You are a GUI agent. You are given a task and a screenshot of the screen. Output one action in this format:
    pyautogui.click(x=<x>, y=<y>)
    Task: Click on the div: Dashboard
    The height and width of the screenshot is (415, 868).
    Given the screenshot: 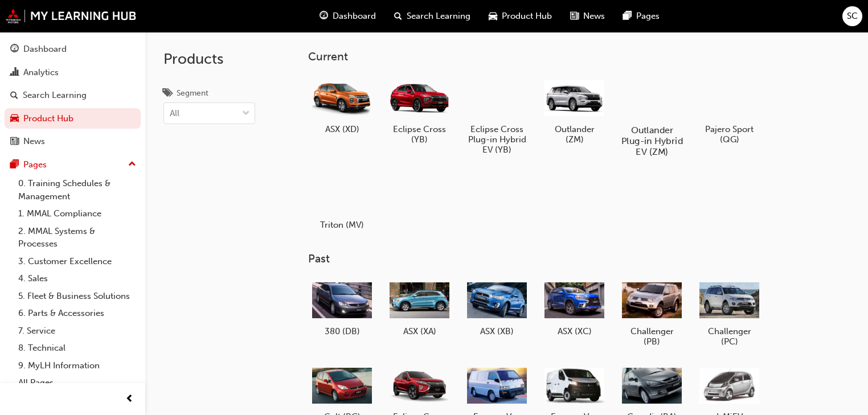 What is the action you would take?
    pyautogui.click(x=45, y=49)
    